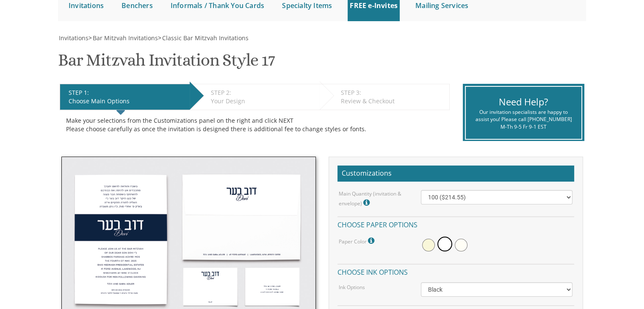  Describe the element at coordinates (393, 93) in the screenshot. I see `div: STEP 3:` at that location.